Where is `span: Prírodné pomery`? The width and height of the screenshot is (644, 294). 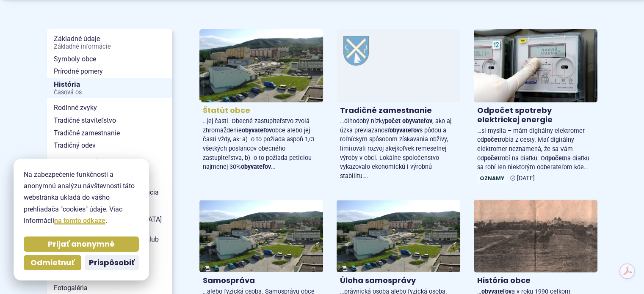
span: Prírodné pomery is located at coordinates (110, 72).